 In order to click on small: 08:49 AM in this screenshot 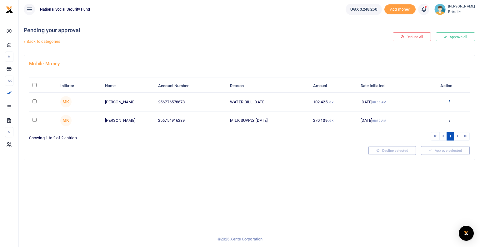, I will do `click(379, 121)`.